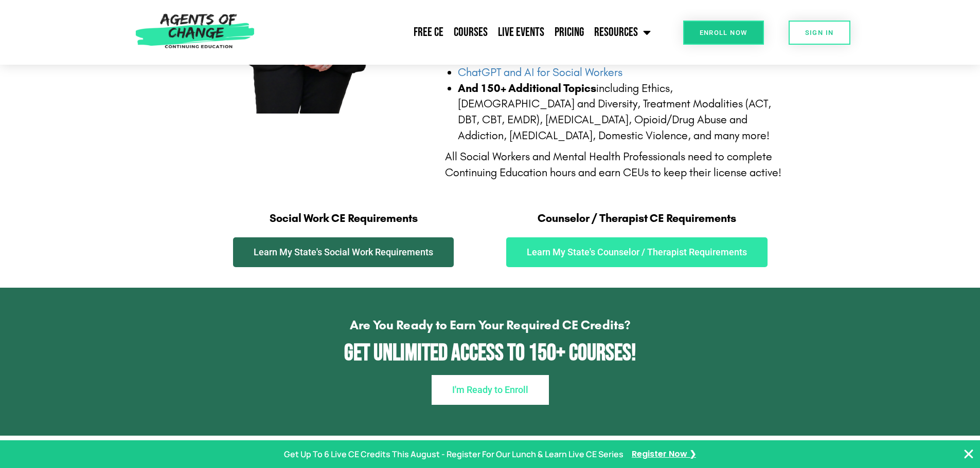  I want to click on a: Learn My State's Social Work Requirements, so click(343, 252).